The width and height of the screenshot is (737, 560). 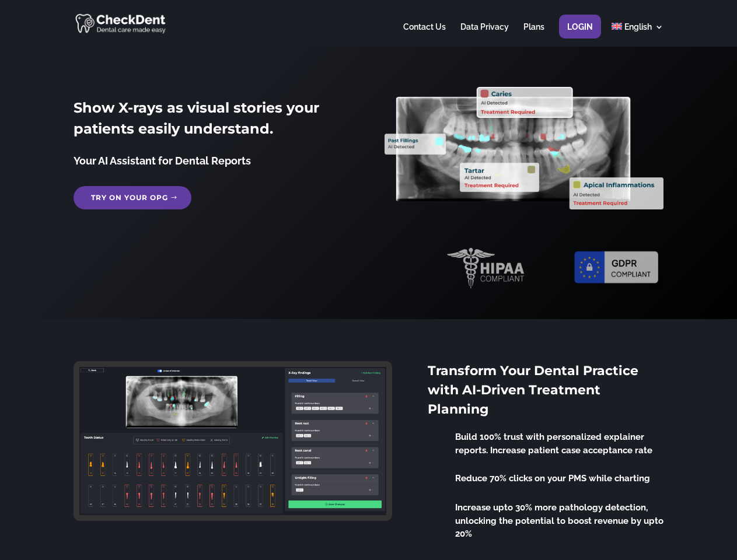 What do you see at coordinates (637, 34) in the screenshot?
I see `a: English` at bounding box center [637, 34].